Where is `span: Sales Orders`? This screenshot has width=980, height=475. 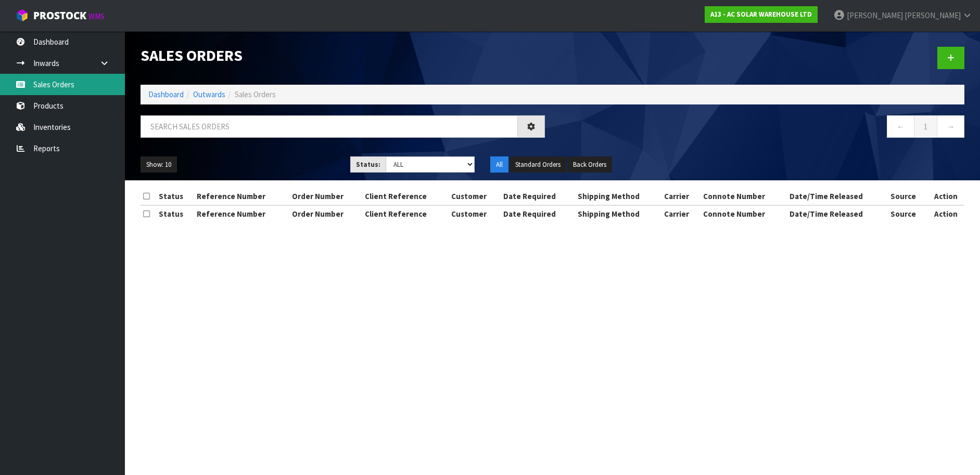 span: Sales Orders is located at coordinates (255, 94).